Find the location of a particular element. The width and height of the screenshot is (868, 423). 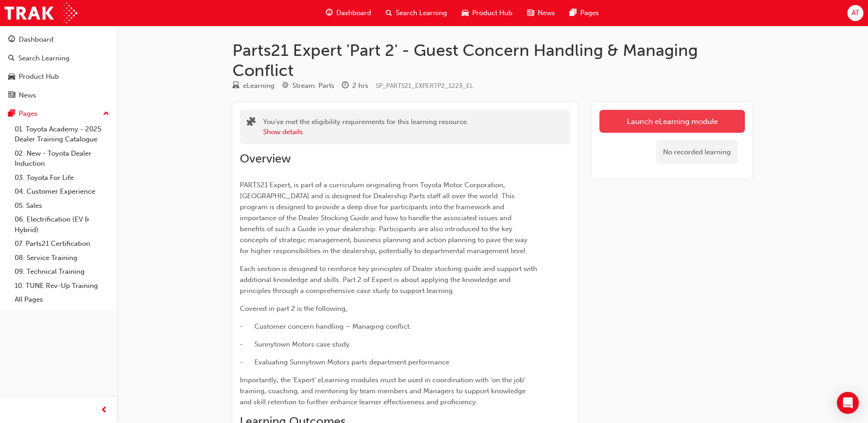

a: 07. Parts21 Certification is located at coordinates (62, 243).